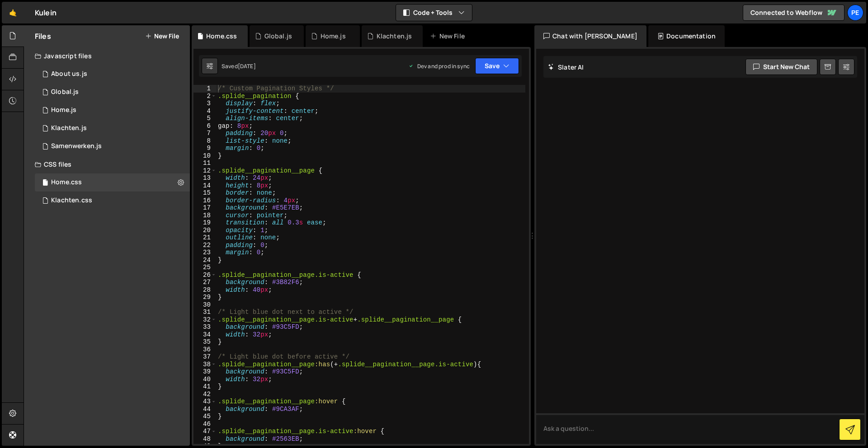 The width and height of the screenshot is (868, 448). Describe the element at coordinates (205, 342) in the screenshot. I see `div: 35` at that location.